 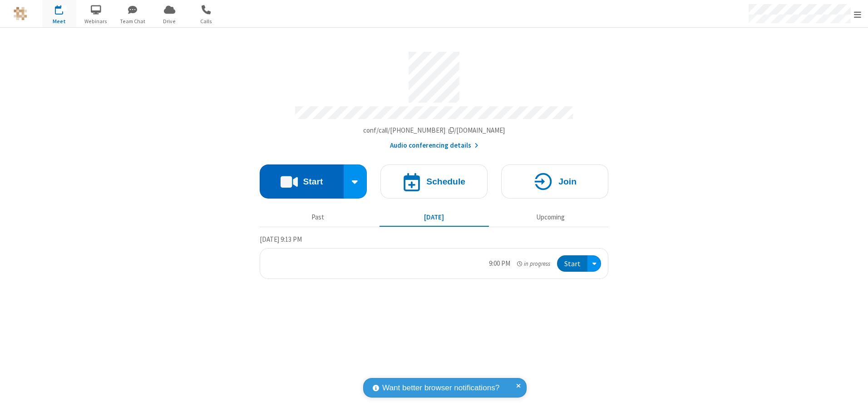 What do you see at coordinates (550, 217) in the screenshot?
I see `button: Upcoming` at bounding box center [550, 217].